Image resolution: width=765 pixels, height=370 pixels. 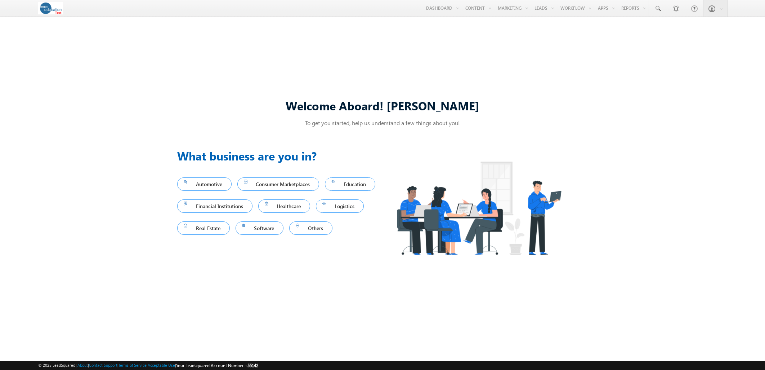 I want to click on span: © 2025 LeadSquared | | | | |, so click(x=148, y=365).